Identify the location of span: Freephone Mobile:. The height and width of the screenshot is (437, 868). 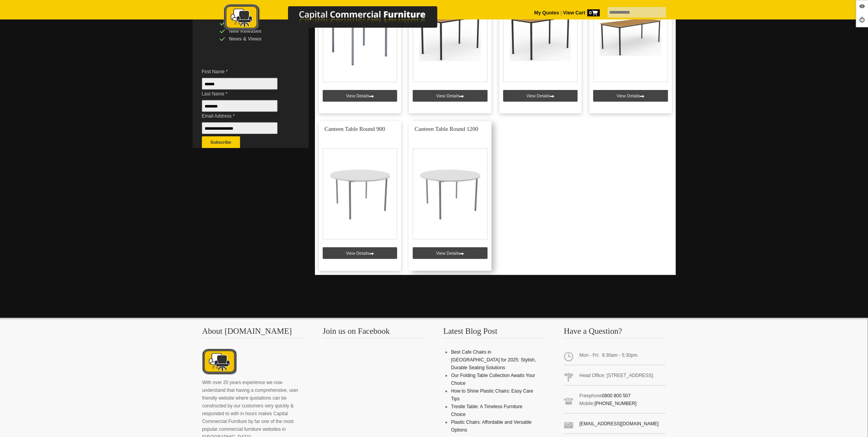
(615, 402).